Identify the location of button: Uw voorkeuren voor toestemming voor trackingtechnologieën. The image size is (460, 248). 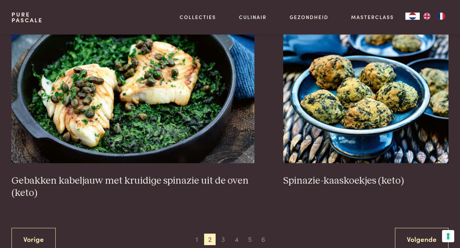
(448, 236).